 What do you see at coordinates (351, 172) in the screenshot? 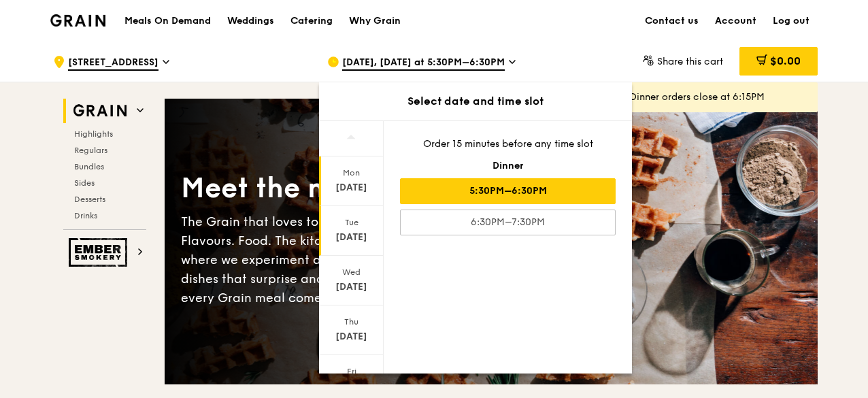
I see `div: Mon` at bounding box center [351, 172].